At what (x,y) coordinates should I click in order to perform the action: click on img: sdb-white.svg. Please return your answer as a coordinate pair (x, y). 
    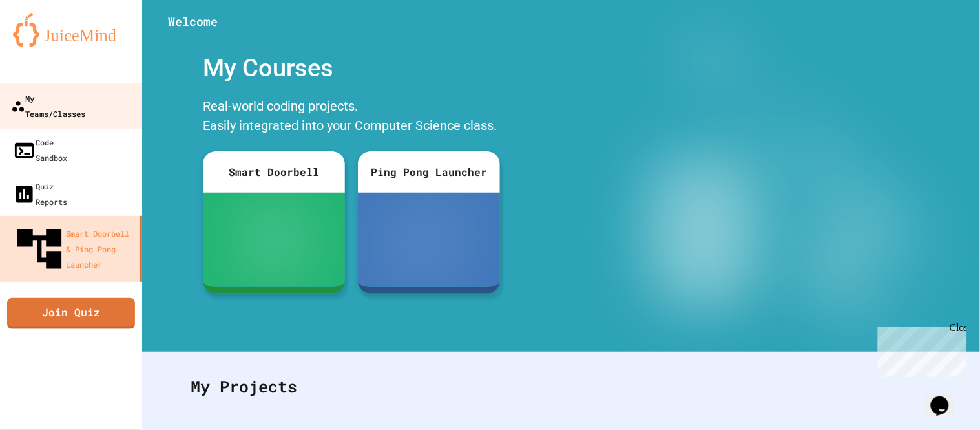
    Looking at the image, I should click on (274, 240).